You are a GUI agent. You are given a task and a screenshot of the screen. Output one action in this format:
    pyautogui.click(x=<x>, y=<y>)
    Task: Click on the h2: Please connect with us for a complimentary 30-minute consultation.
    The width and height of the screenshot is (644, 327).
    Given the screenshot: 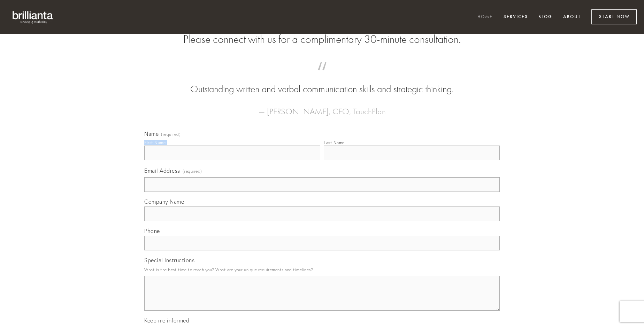 What is the action you would take?
    pyautogui.click(x=322, y=40)
    